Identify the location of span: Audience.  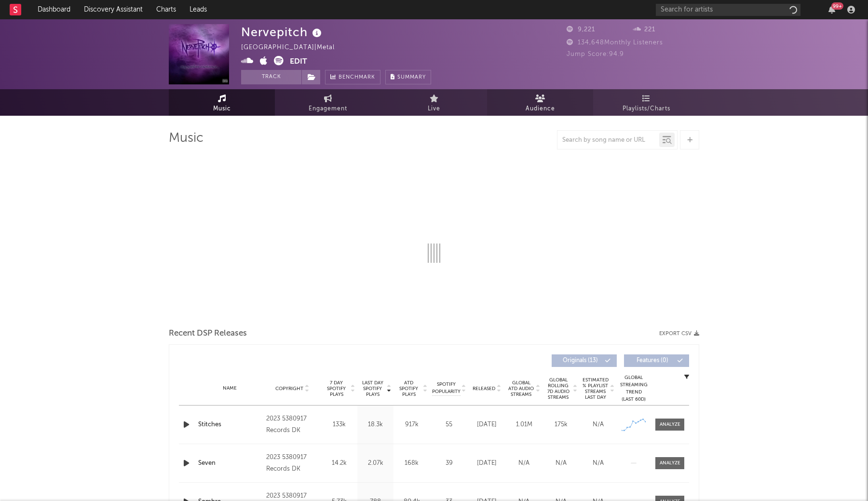
(540, 109).